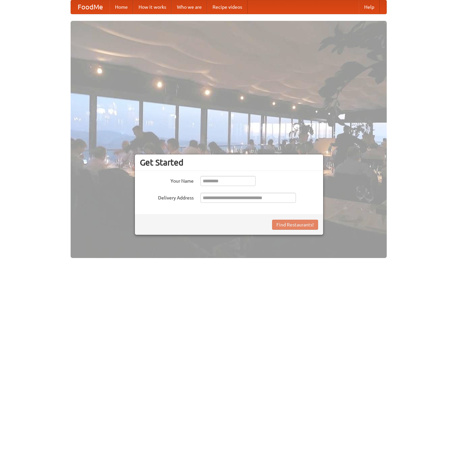 Image resolution: width=457 pixels, height=476 pixels. What do you see at coordinates (369, 7) in the screenshot?
I see `a: Help` at bounding box center [369, 7].